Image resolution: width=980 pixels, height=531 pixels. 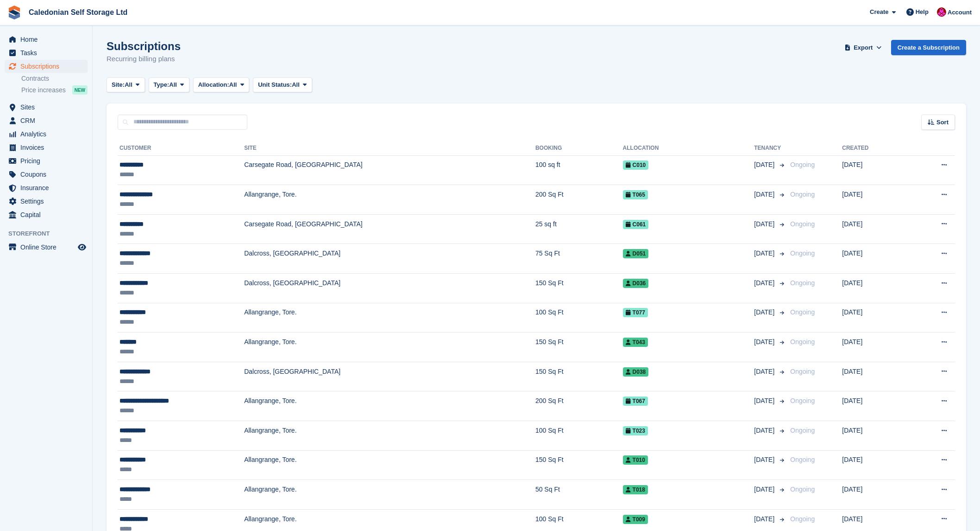 What do you see at coordinates (78, 12) in the screenshot?
I see `a: Caledonian Self Storage Ltd` at bounding box center [78, 12].